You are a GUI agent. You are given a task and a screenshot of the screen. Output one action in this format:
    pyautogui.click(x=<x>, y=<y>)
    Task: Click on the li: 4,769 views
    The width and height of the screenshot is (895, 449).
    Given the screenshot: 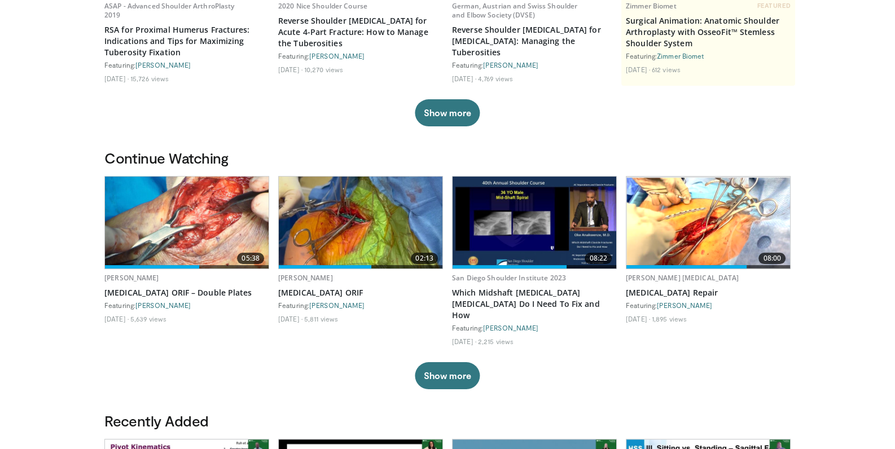 What is the action you would take?
    pyautogui.click(x=495, y=78)
    